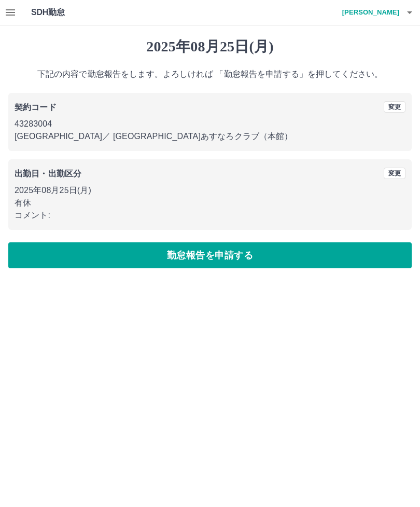 The height and width of the screenshot is (507, 420). I want to click on b: 出勤日・出勤区分, so click(48, 173).